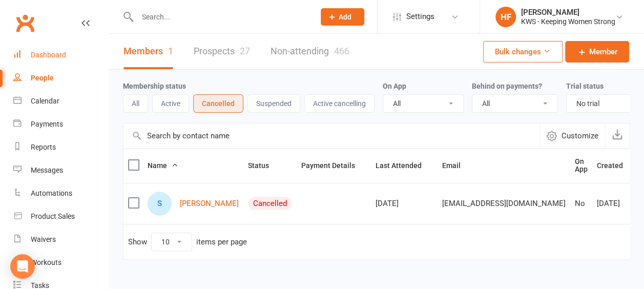 This screenshot has width=644, height=289. Describe the element at coordinates (218, 103) in the screenshot. I see `button: Cancelled` at that location.